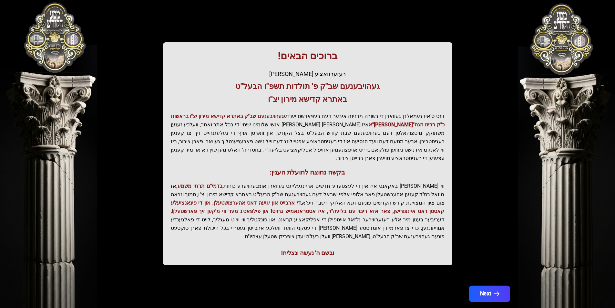 The height and width of the screenshot is (308, 615). What do you see at coordinates (308, 56) in the screenshot?
I see `h1: ברוכים הבאים!` at bounding box center [308, 56].